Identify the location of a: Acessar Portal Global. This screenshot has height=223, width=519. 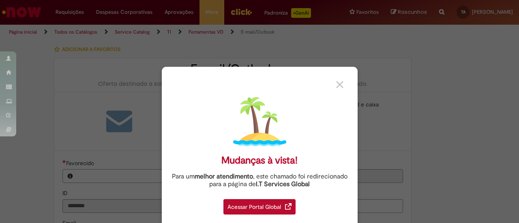
(259, 205).